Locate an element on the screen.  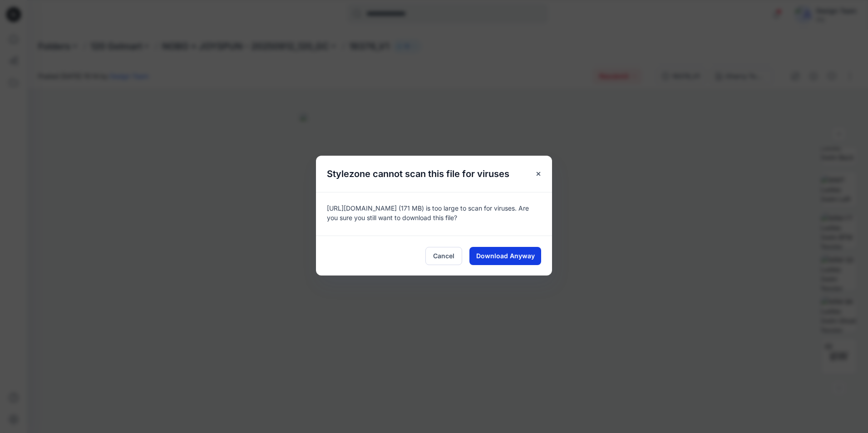
button: Cancel is located at coordinates (443, 257).